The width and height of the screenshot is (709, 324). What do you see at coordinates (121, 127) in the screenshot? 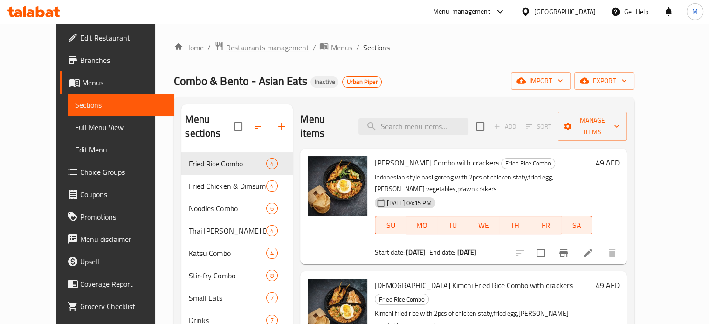
I see `span: Full Menu View` at bounding box center [121, 127].